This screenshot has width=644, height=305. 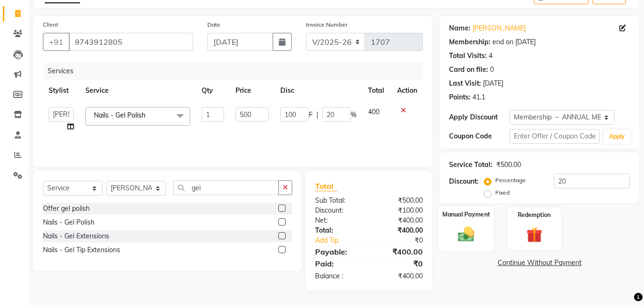 I want to click on a: x, so click(x=148, y=115).